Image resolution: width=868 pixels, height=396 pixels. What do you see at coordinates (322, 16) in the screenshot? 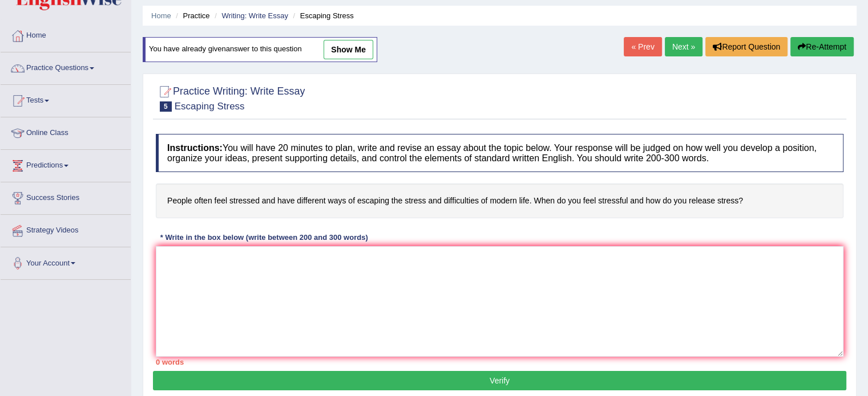
I see `li: Escaping Stress` at bounding box center [322, 16].